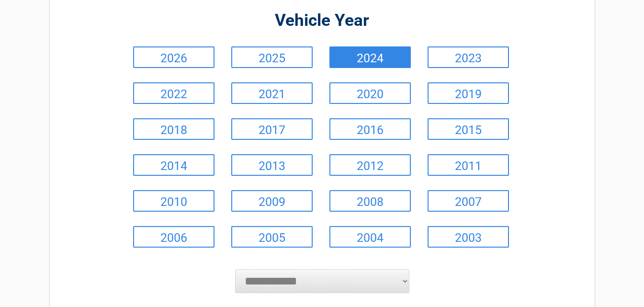 This screenshot has height=307, width=644. Describe the element at coordinates (370, 93) in the screenshot. I see `a: 2020` at that location.